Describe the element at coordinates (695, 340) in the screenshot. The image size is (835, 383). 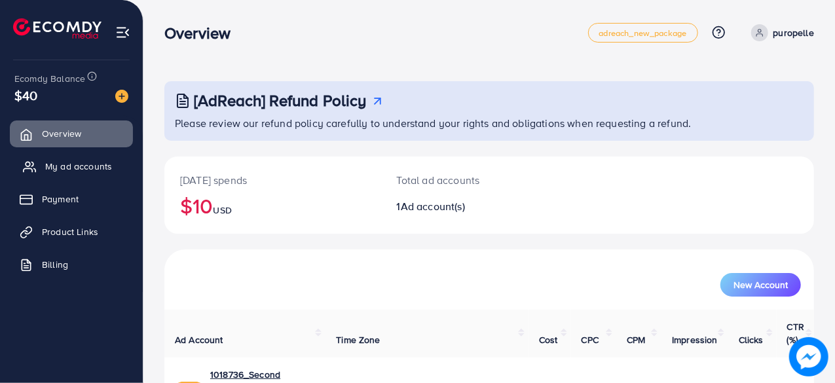
I see `span: Impression` at that location.